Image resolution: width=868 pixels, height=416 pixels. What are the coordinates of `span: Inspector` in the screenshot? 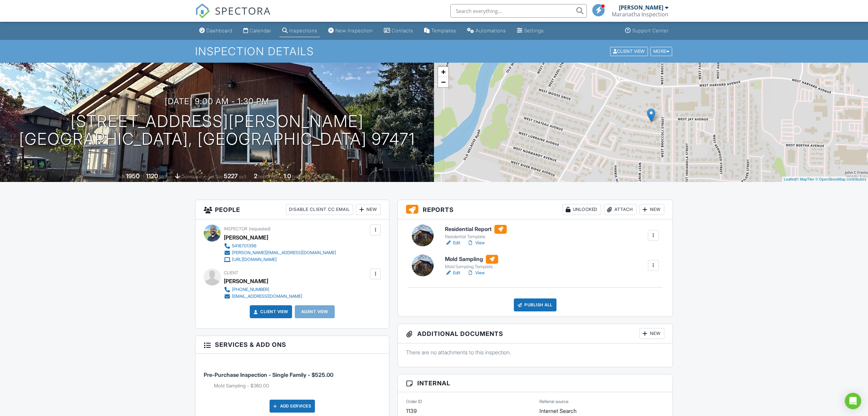 It's located at (235, 229).